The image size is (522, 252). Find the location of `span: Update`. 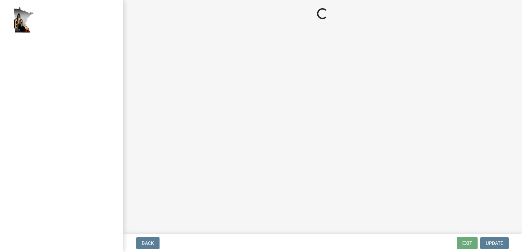

span: Update is located at coordinates (494, 243).